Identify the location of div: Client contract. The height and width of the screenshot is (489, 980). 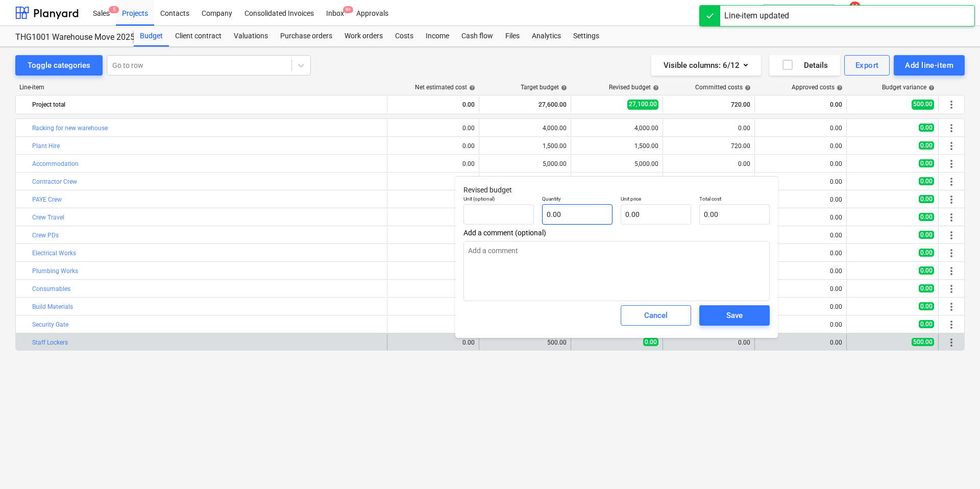
(198, 36).